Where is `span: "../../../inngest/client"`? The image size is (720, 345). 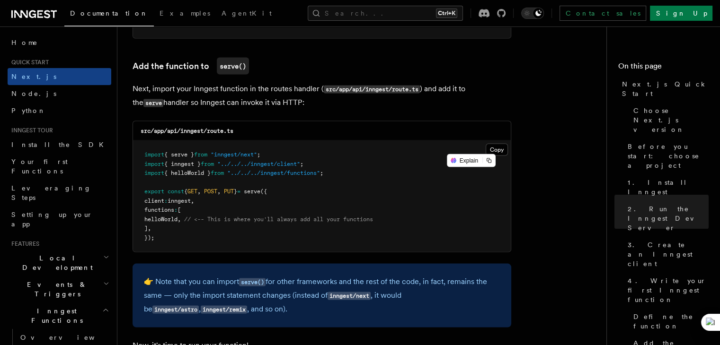 span: "../../../inngest/client" is located at coordinates (258, 164).